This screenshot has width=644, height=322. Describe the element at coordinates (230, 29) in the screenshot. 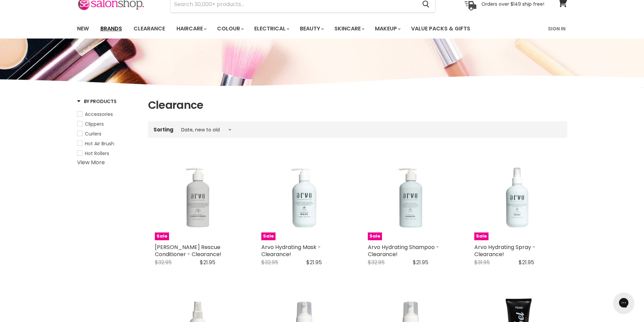

I see `a: Colour` at that location.